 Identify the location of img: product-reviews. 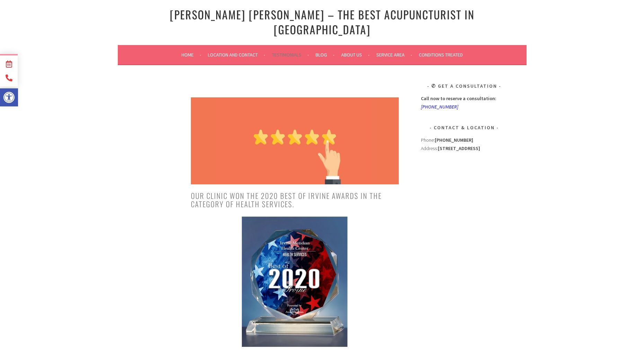
(295, 141).